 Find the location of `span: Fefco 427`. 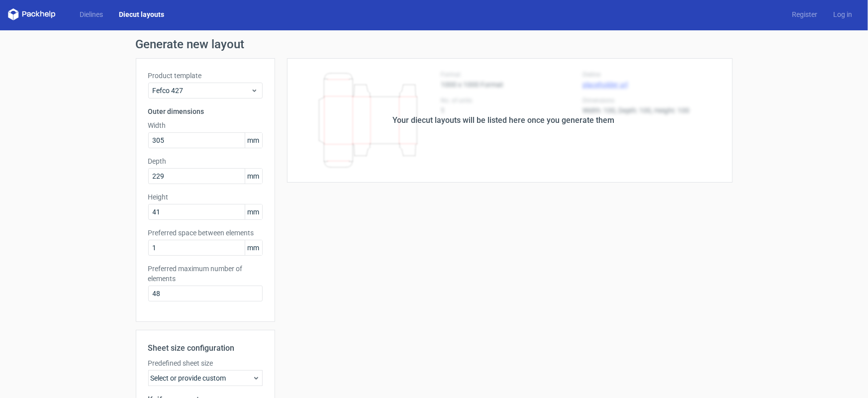

span: Fefco 427 is located at coordinates (201, 90).